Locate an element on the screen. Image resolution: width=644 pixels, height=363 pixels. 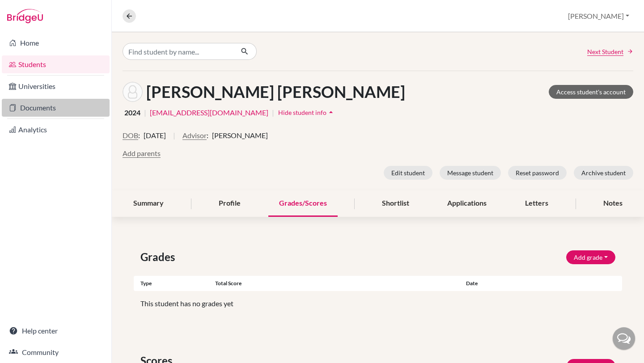
span: 2024 is located at coordinates (132, 113).